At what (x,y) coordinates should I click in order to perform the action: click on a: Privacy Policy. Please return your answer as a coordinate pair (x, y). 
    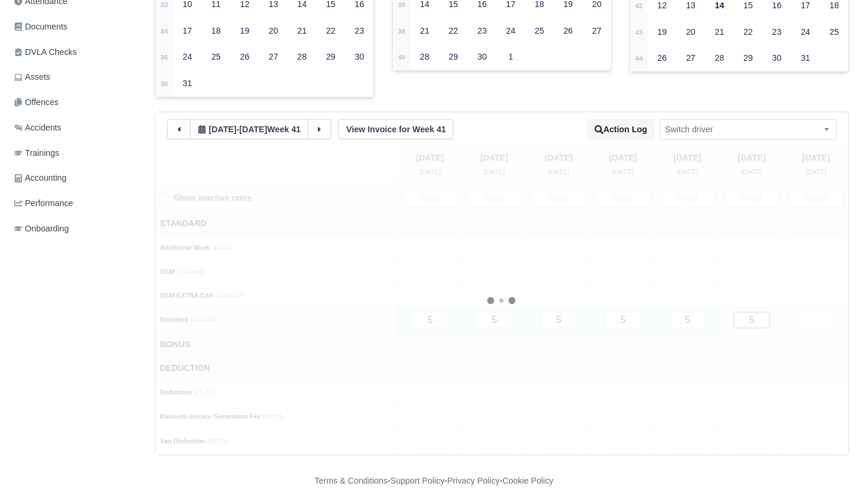
    Looking at the image, I should click on (474, 480).